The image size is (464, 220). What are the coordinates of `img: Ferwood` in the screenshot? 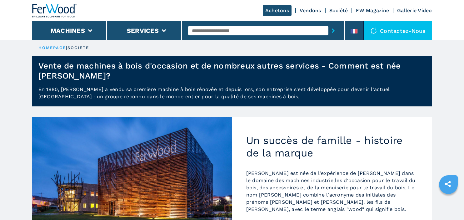 It's located at (55, 11).